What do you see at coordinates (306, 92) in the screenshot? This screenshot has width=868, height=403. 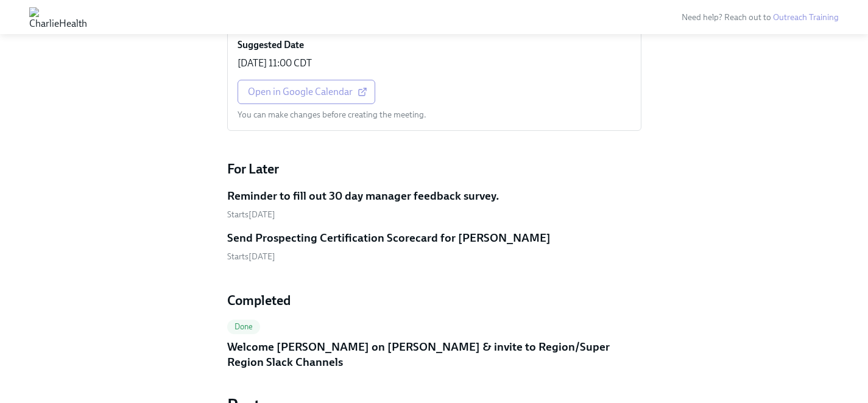 I see `a: Open in Google Calendar` at bounding box center [306, 92].